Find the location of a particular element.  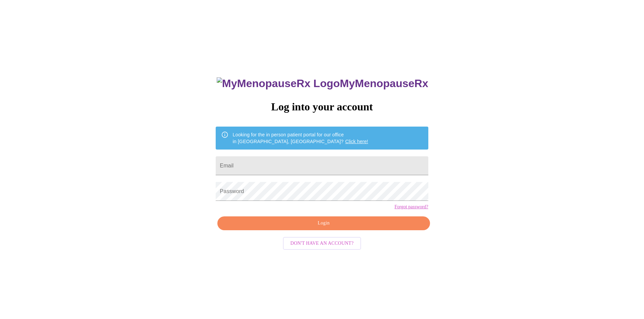

span: Don't have an account? is located at coordinates (322, 244).